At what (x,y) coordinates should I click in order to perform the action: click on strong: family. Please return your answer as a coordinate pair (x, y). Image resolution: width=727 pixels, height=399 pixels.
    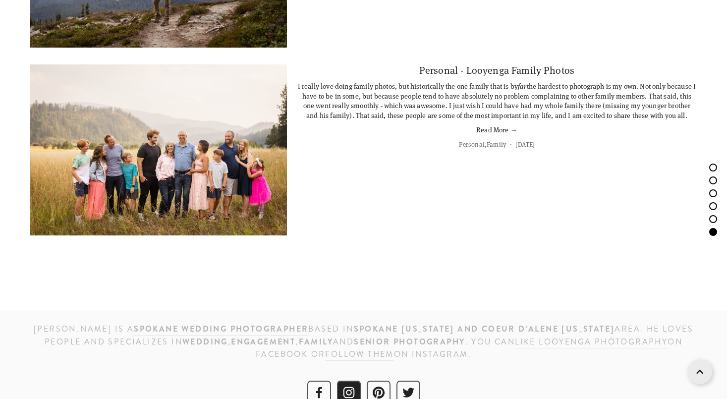
    Looking at the image, I should click on (316, 342).